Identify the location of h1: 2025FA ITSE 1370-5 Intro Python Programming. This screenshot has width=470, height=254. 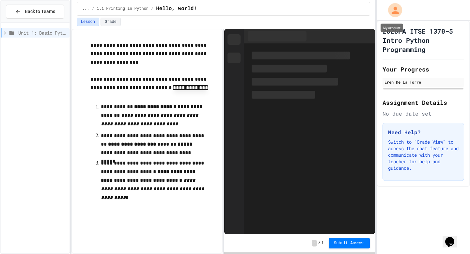
(423, 40).